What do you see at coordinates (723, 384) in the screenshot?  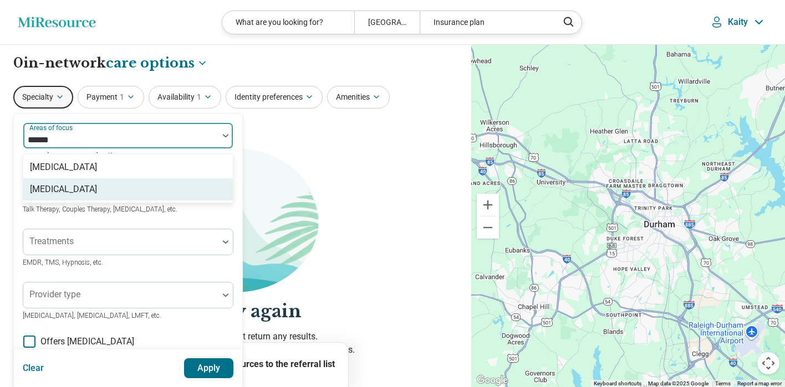 I see `a: Terms (opens in new tab)` at bounding box center [723, 384].